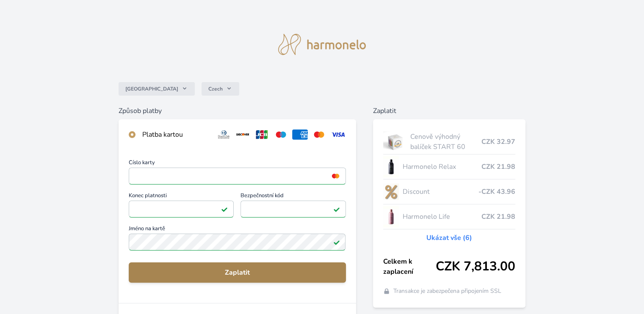 The width and height of the screenshot is (644, 314). Describe the element at coordinates (496, 192) in the screenshot. I see `span: -CZK 43.96` at that location.